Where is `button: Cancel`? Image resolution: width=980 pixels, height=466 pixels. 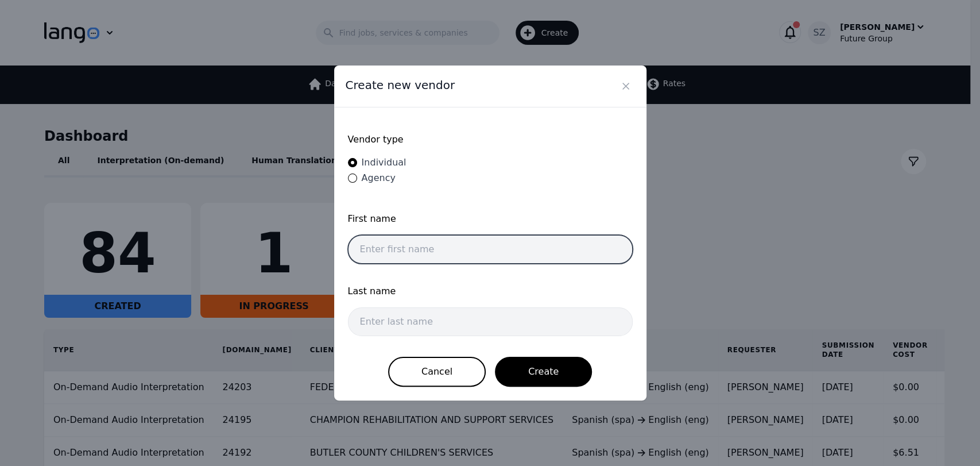
button: Cancel is located at coordinates (437, 371).